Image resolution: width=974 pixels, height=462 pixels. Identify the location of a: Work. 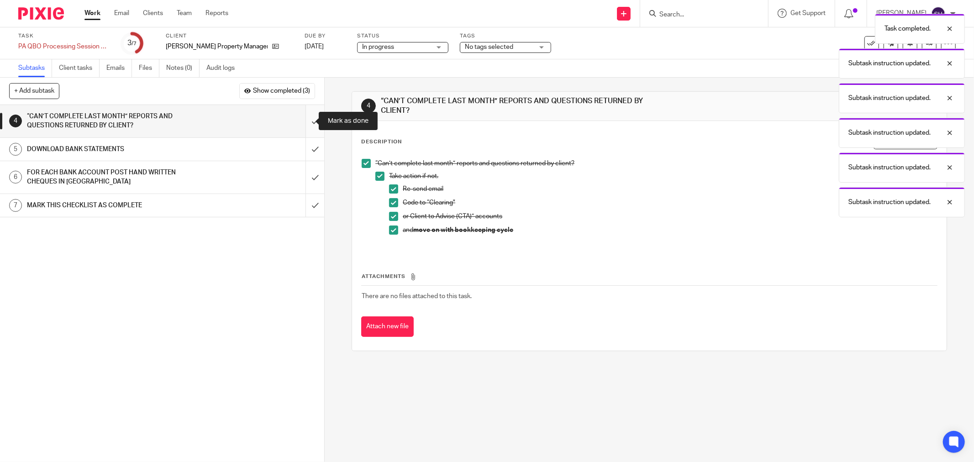
(92, 13).